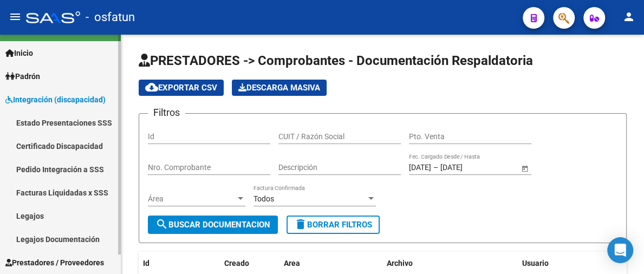 Image resolution: width=644 pixels, height=274 pixels. What do you see at coordinates (301, 225) in the screenshot?
I see `mat-icon: delete` at bounding box center [301, 225].